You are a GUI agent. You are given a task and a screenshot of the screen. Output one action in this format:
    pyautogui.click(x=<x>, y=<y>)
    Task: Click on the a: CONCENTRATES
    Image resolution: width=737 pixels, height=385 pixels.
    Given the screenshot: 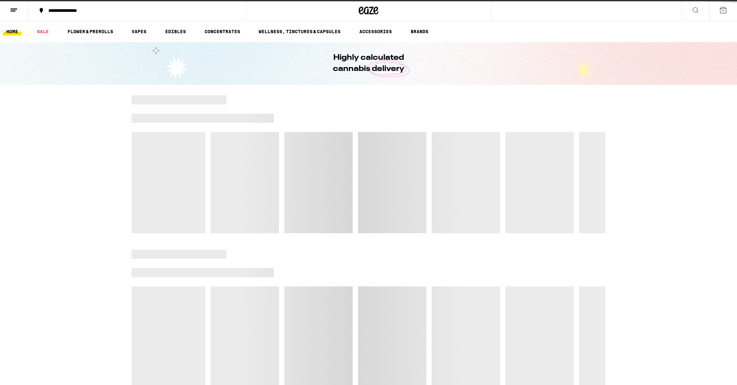 What is the action you would take?
    pyautogui.click(x=222, y=32)
    